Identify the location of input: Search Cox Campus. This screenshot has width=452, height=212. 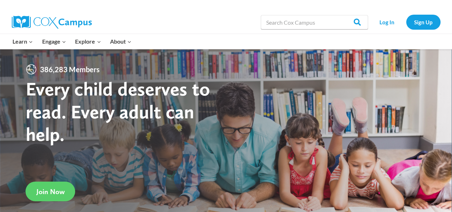
(314, 22).